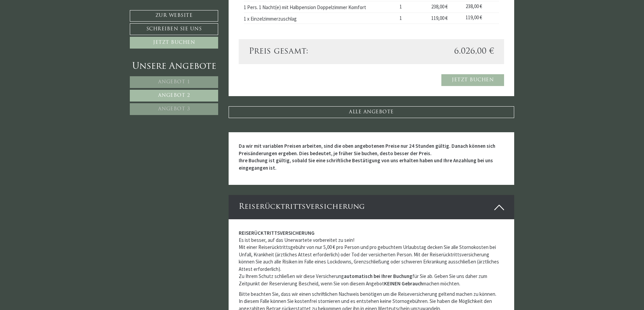  Describe the element at coordinates (481, 19) in the screenshot. I see `td: 119,00 €` at that location.